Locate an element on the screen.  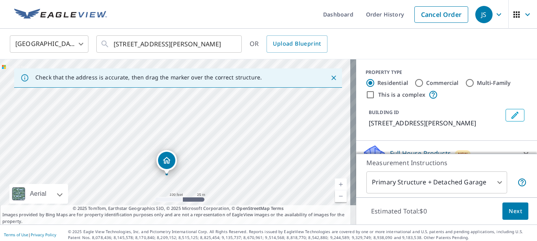
p: Check that the address is accurate, then drag the marker over the correct structure. is located at coordinates (149, 78).